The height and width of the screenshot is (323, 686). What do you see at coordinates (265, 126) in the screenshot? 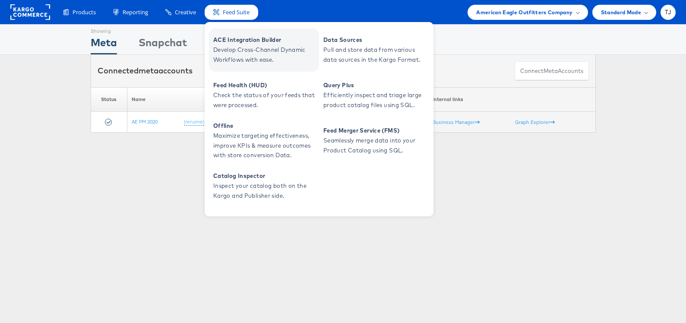
I see `span: Offline` at bounding box center [265, 126].